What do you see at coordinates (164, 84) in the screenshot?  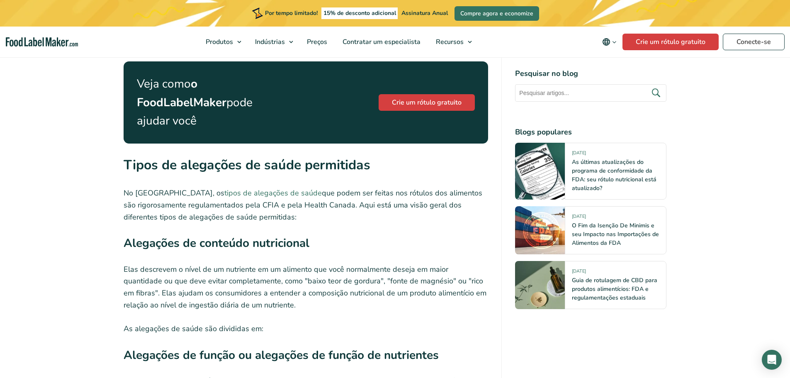 I see `font: Veja como` at bounding box center [164, 84].